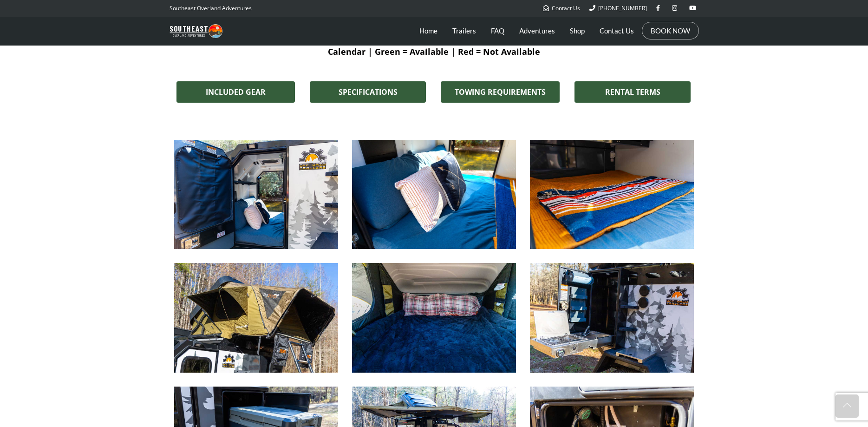 This screenshot has width=868, height=427. What do you see at coordinates (577, 31) in the screenshot?
I see `a: Shop` at bounding box center [577, 31].